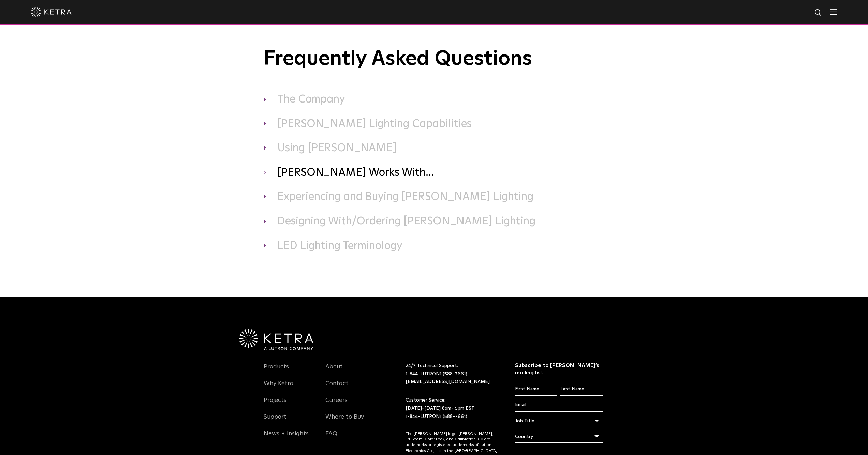 The width and height of the screenshot is (868, 455). Describe the element at coordinates (279, 388) in the screenshot. I see `a: Why Ketra` at that location.